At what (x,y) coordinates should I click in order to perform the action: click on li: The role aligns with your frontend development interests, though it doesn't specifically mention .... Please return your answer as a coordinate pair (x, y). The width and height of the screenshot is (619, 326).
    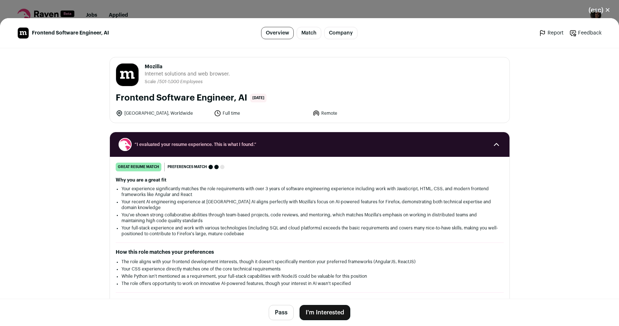
    Looking at the image, I should click on (310, 261).